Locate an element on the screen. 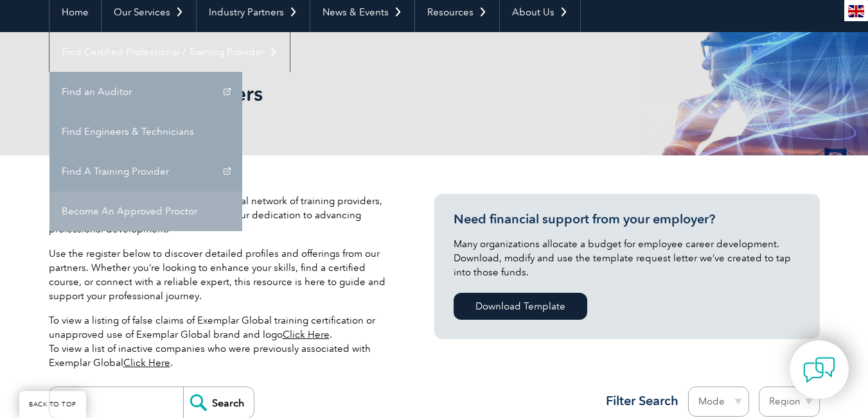 The width and height of the screenshot is (868, 418). h2: Our Training Providers is located at coordinates (319, 94).